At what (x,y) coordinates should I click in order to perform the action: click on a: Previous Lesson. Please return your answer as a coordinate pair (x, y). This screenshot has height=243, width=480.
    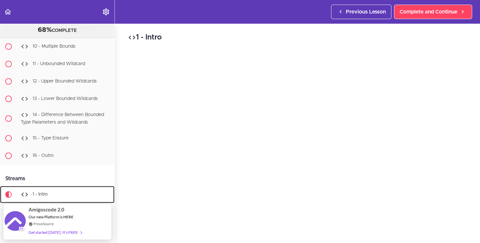
    Looking at the image, I should click on (362, 12).